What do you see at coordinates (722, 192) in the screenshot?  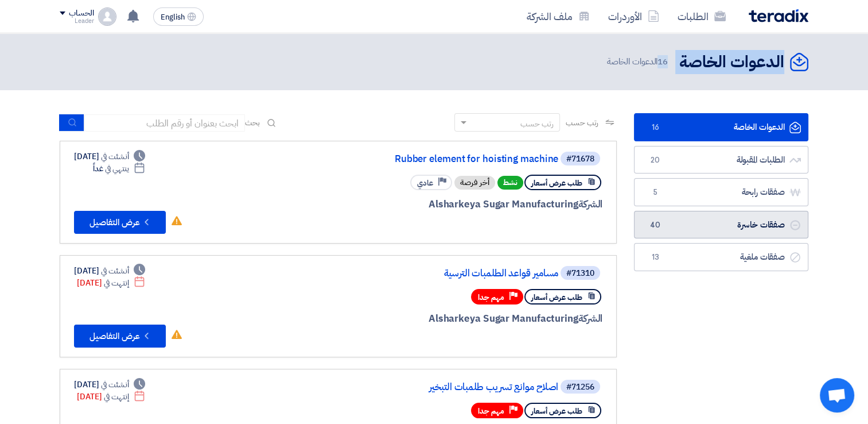 I see `a: صفقات رابحة5` at bounding box center [722, 192].